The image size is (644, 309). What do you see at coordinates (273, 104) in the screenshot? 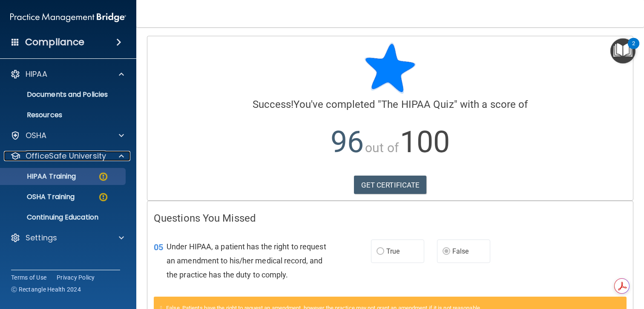
I see `span: Success!` at bounding box center [273, 104].